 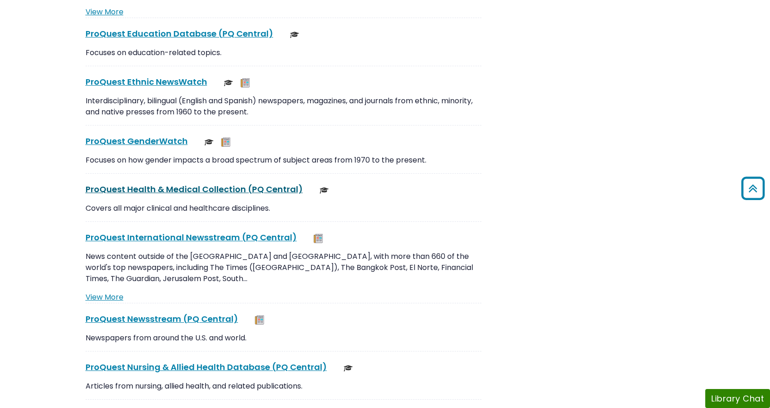 What do you see at coordinates (136, 141) in the screenshot?
I see `a: ProQuest GenderWatch` at bounding box center [136, 141].